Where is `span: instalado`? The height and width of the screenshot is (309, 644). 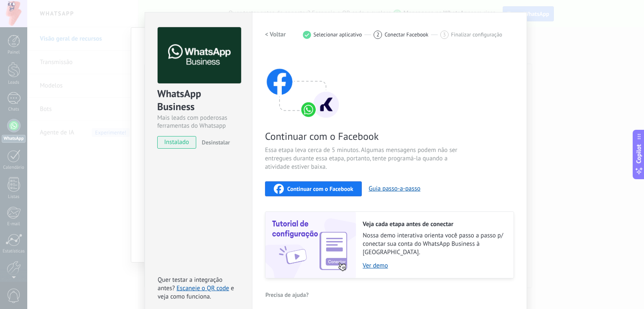 span: instalado is located at coordinates (176, 142).